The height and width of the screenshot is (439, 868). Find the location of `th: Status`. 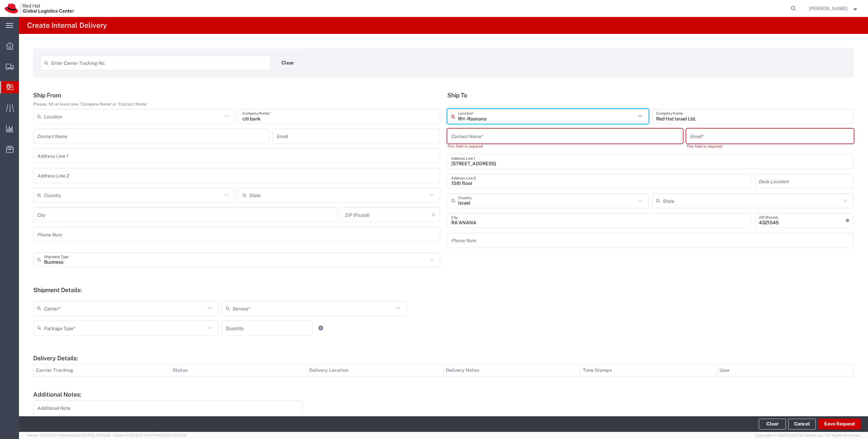

th: Status is located at coordinates (238, 370).